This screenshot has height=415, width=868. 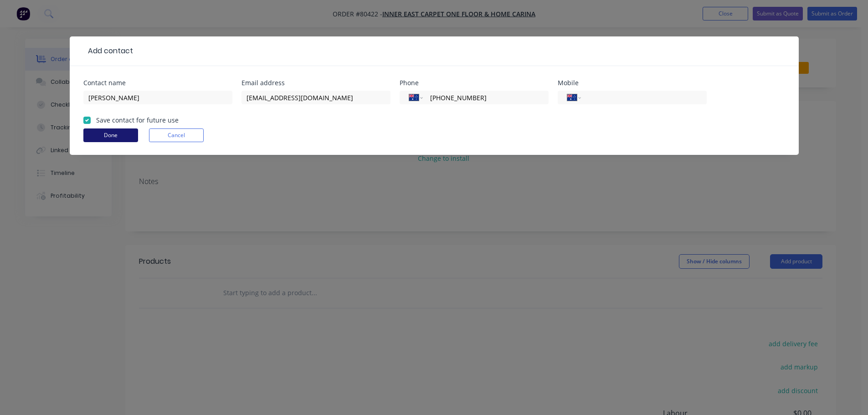 What do you see at coordinates (316, 83) in the screenshot?
I see `div: Email address` at bounding box center [316, 83].